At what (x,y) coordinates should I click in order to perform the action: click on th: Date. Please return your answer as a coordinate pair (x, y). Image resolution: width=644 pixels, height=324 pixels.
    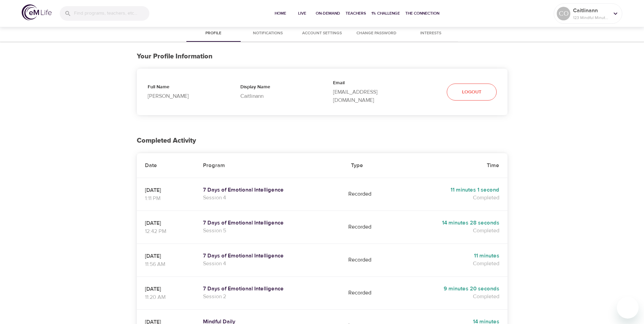
    Looking at the image, I should click on (165, 165).